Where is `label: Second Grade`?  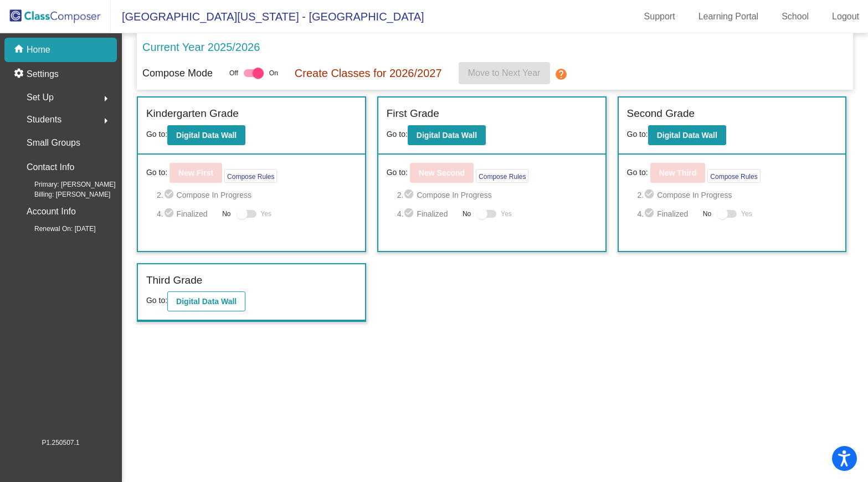 label: Second Grade is located at coordinates (661, 114).